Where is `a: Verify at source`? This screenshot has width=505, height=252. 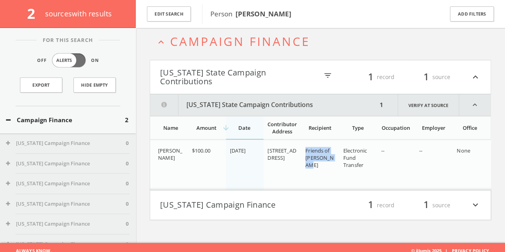 a: Verify at source is located at coordinates (428, 105).